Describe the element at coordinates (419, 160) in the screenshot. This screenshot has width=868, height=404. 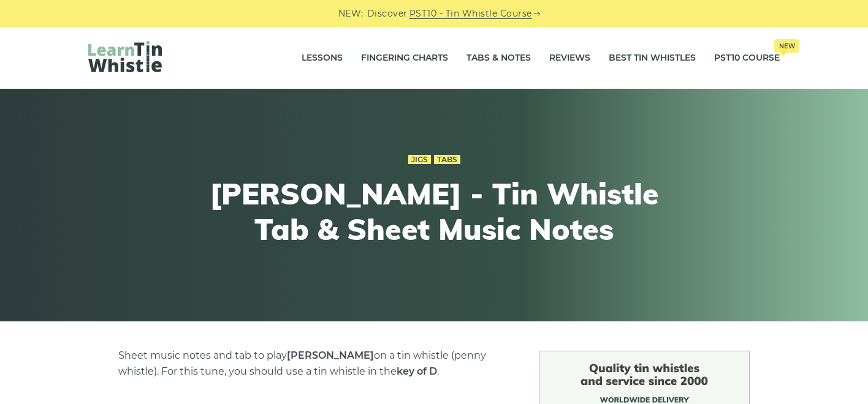
I see `a: Jigs` at that location.